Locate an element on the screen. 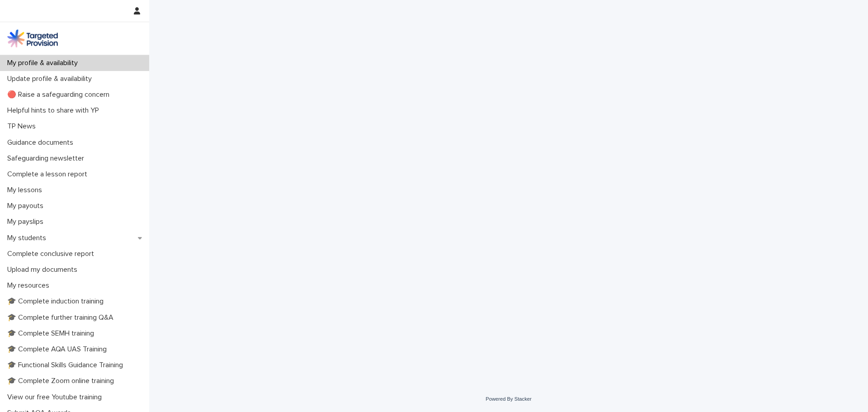 This screenshot has width=868, height=412. p: 🎓 Complete induction training is located at coordinates (57, 301).